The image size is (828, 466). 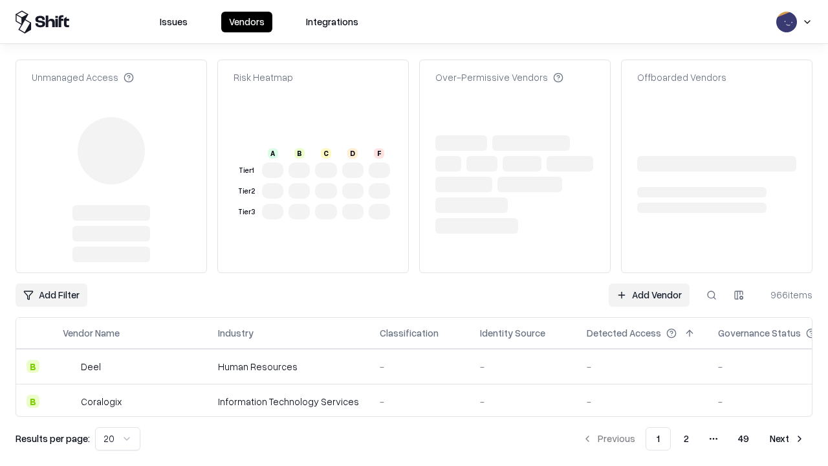 What do you see at coordinates (682, 77) in the screenshot?
I see `div: Offboarded Vendors` at bounding box center [682, 77].